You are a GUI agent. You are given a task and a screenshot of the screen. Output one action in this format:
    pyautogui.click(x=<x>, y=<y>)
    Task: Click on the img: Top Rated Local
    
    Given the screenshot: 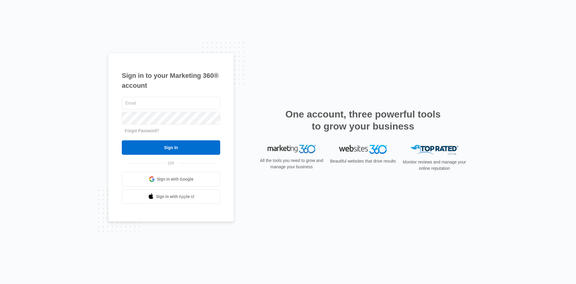 What is the action you would take?
    pyautogui.click(x=434, y=149)
    